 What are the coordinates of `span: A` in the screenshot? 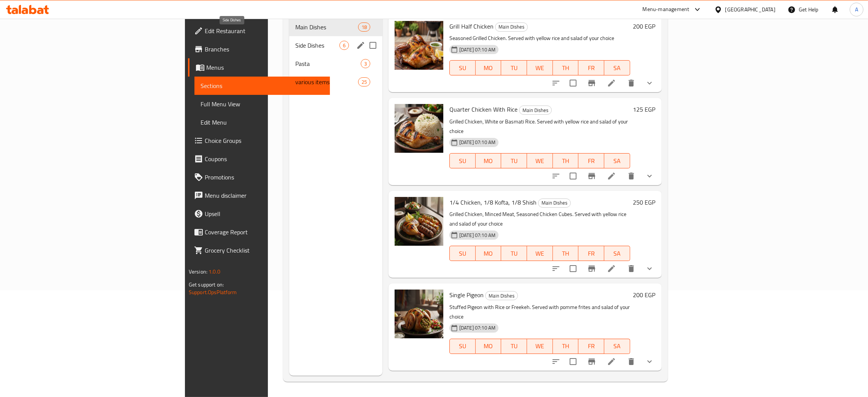 It's located at (857, 9).